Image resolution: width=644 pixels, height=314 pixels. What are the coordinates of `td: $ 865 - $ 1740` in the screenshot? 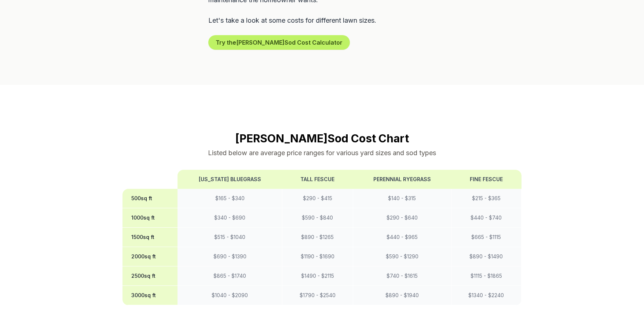 It's located at (229, 277).